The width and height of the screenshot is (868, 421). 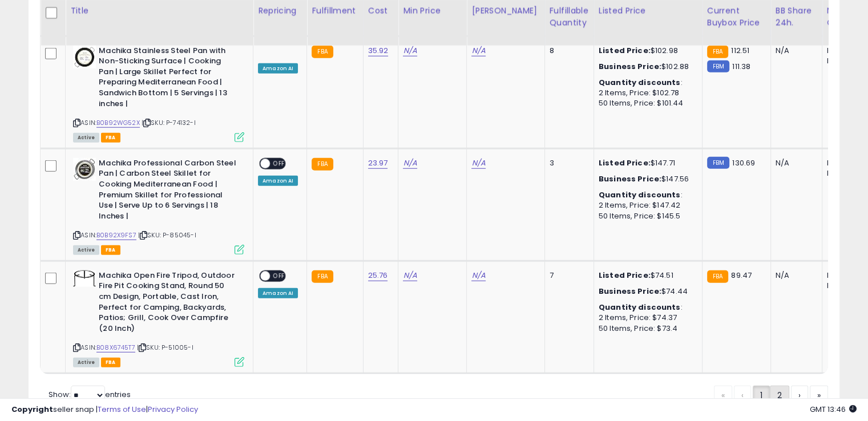 I want to click on div: 7, so click(x=567, y=276).